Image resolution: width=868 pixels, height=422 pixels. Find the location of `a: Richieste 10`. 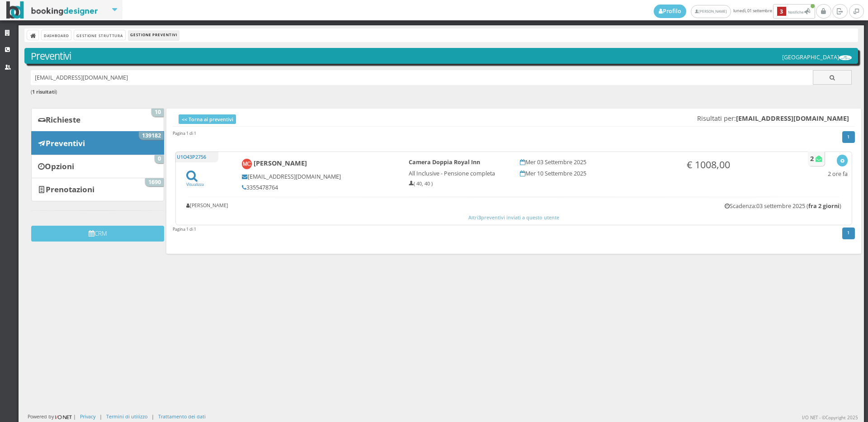

a: Richieste 10 is located at coordinates (98, 120).